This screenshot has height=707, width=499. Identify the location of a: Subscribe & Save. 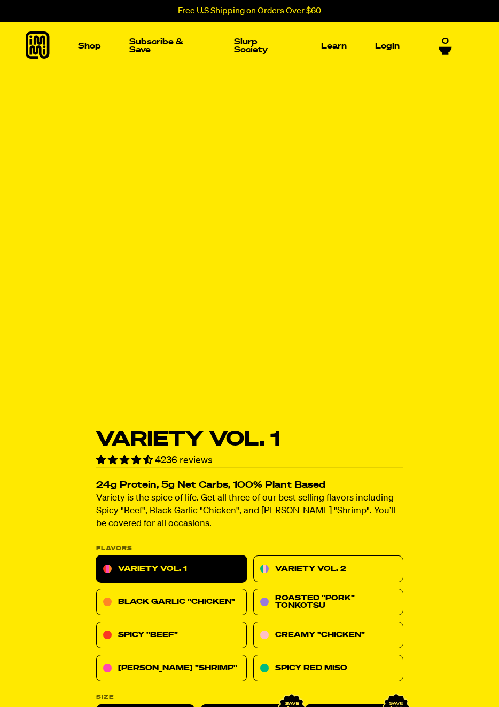
(167, 46).